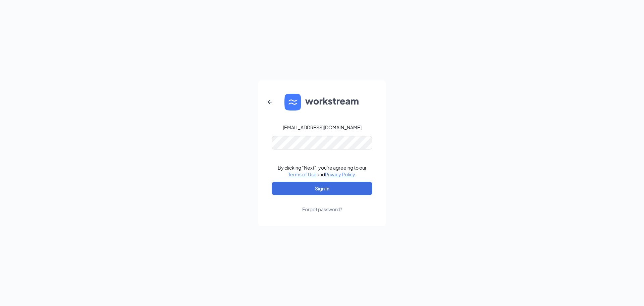  What do you see at coordinates (340, 174) in the screenshot?
I see `a: Privacy Policy` at bounding box center [340, 174].